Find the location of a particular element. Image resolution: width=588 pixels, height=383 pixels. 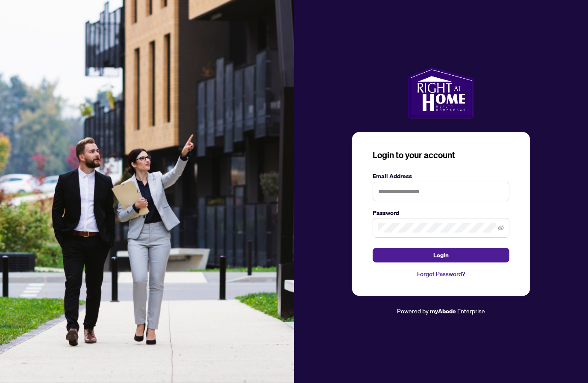

img: ma-logo is located at coordinates (441, 93).